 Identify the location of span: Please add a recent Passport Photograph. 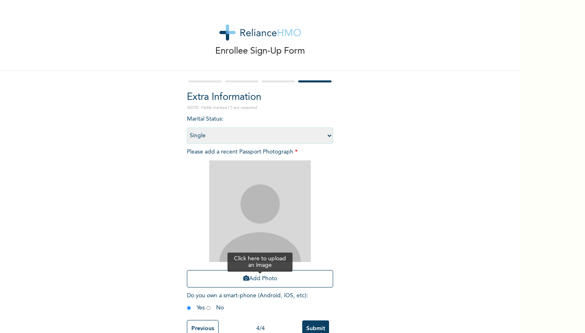
(260, 220).